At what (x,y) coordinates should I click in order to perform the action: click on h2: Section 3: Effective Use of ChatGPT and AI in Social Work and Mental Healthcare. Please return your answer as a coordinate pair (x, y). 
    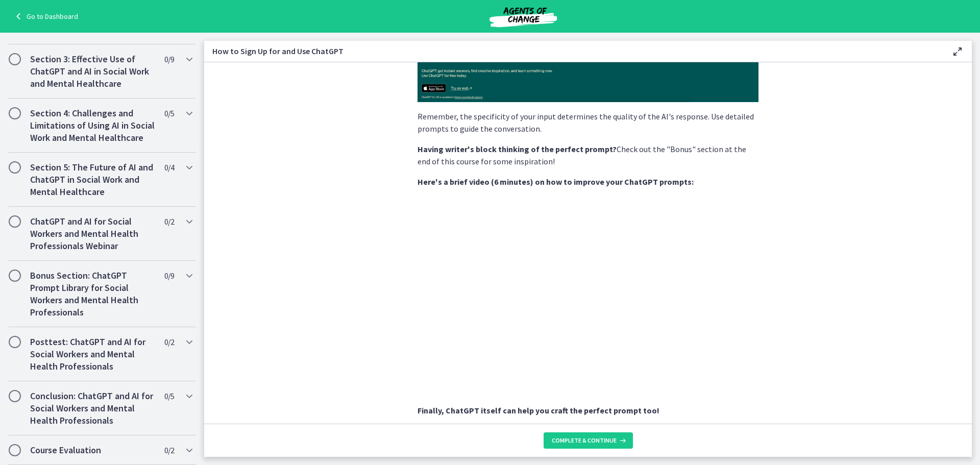
    Looking at the image, I should click on (93, 72).